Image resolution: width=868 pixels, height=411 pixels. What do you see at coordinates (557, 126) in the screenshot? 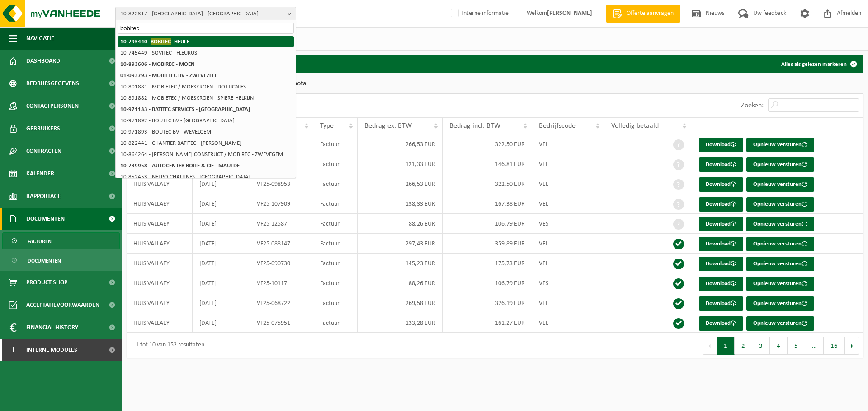
I see `span: Bedrijfscode` at bounding box center [557, 126].